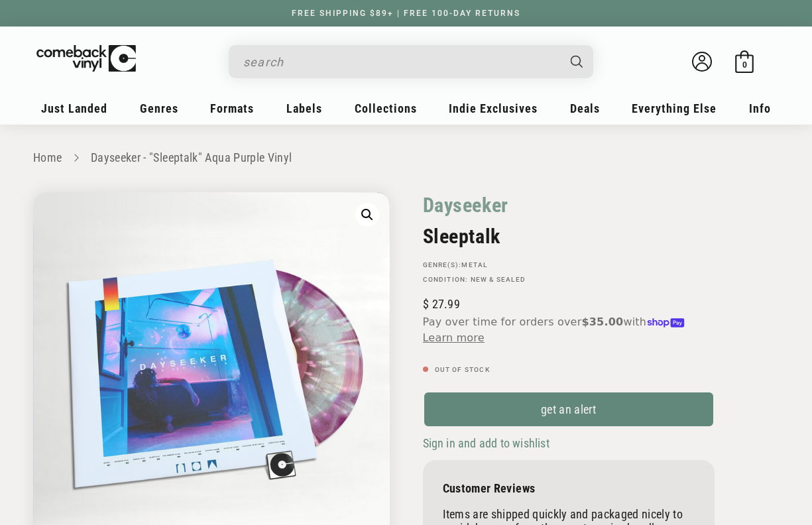 This screenshot has height=525, width=812. I want to click on span: Genres, so click(159, 108).